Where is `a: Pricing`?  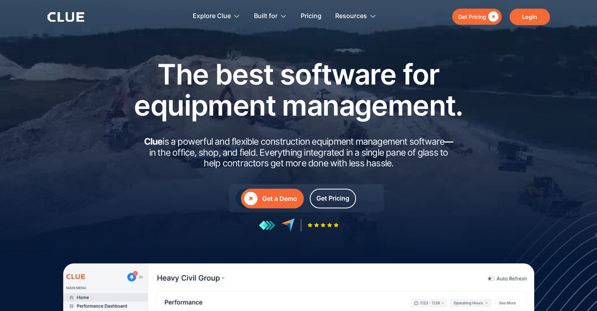 a: Pricing is located at coordinates (311, 16).